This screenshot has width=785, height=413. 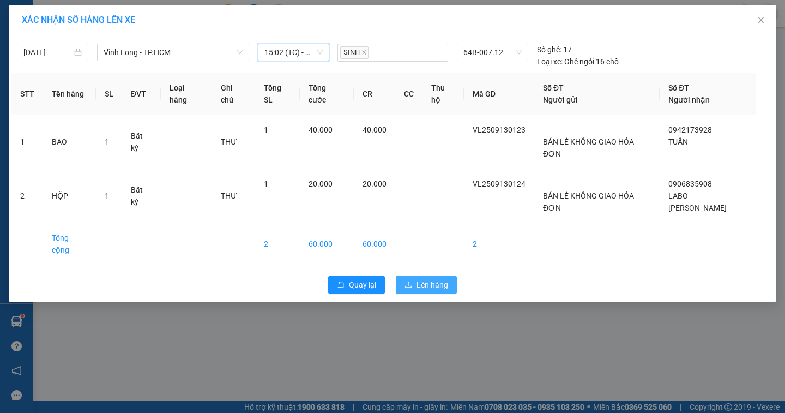 I want to click on span: down, so click(x=240, y=52).